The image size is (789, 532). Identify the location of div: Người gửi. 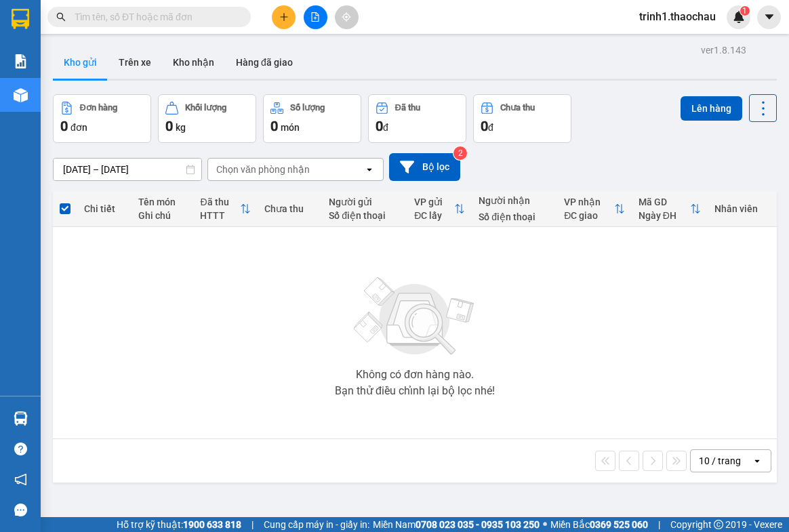
(365, 202).